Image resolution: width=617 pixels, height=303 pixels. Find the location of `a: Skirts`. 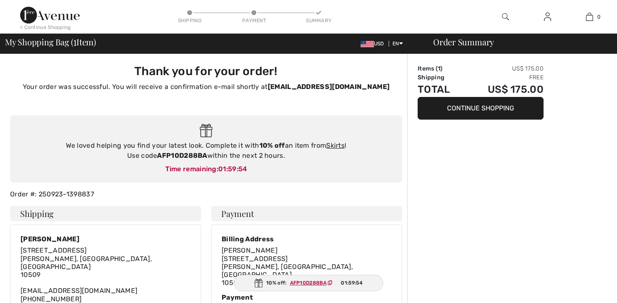

a: Skirts is located at coordinates (335, 145).